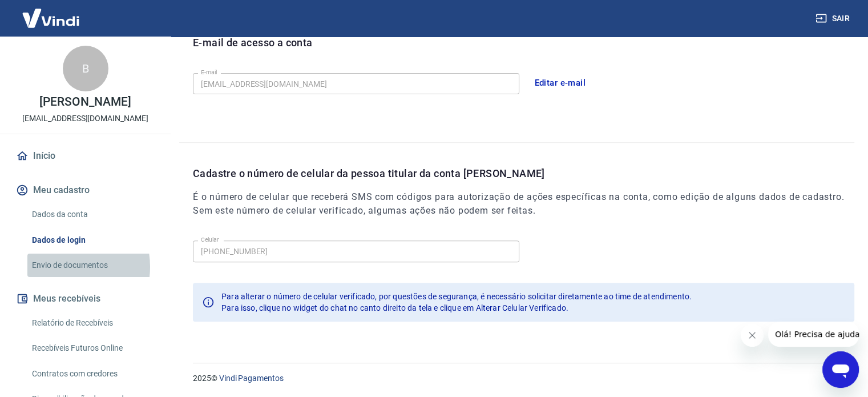  Describe the element at coordinates (834, 18) in the screenshot. I see `button: Sair` at that location.